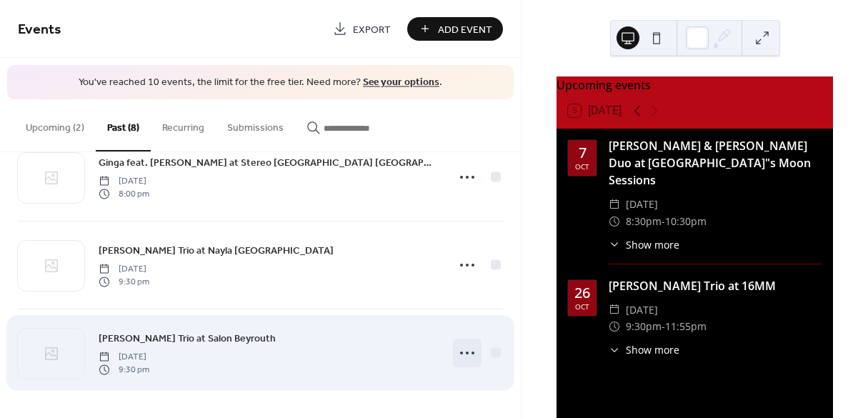 The width and height of the screenshot is (868, 418). I want to click on span: 9:30pm, so click(644, 327).